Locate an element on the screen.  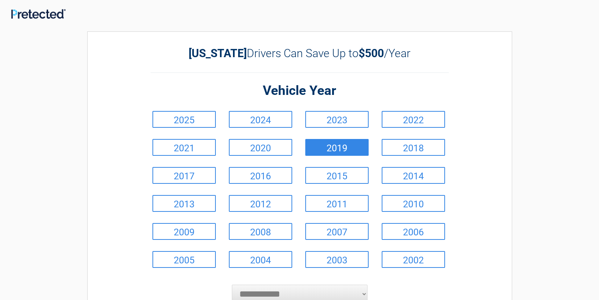
a: 2012 is located at coordinates (261, 203).